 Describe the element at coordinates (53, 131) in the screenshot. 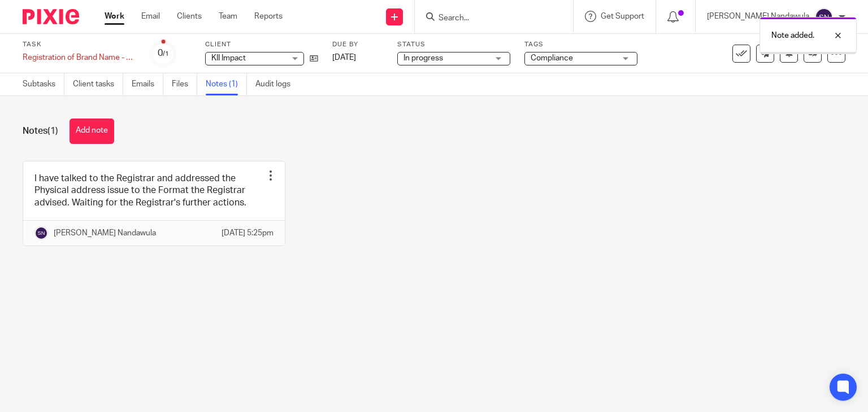

I see `span: (1)` at that location.